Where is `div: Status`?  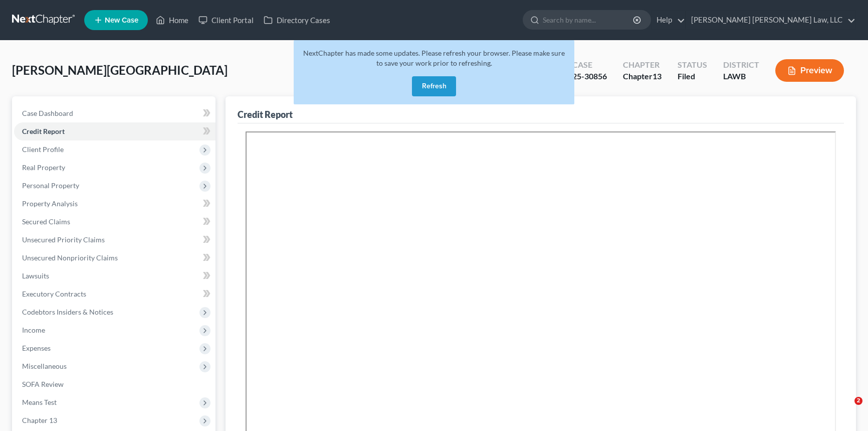 div: Status is located at coordinates (692, 65).